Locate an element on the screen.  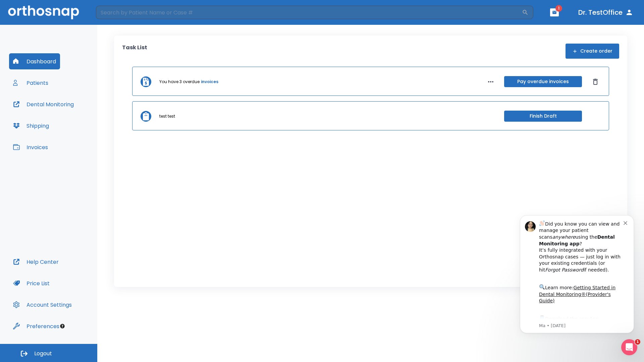
input: Search by Patient Name or Case # is located at coordinates (309, 12).